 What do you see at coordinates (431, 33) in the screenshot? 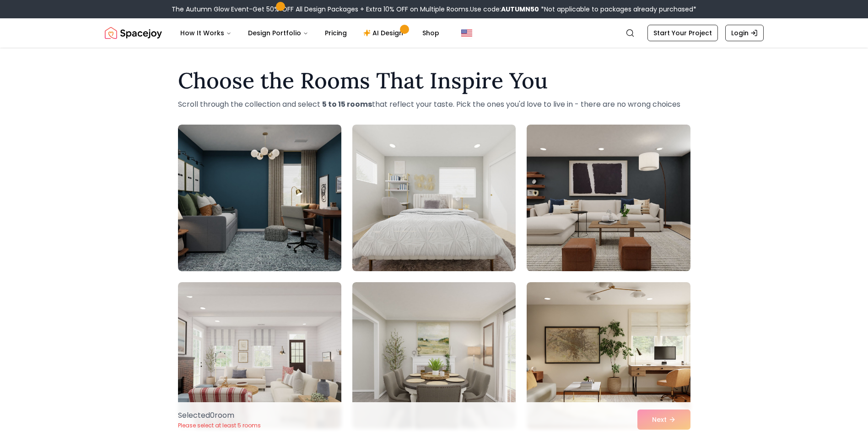
I see `a: Shop` at bounding box center [431, 33].